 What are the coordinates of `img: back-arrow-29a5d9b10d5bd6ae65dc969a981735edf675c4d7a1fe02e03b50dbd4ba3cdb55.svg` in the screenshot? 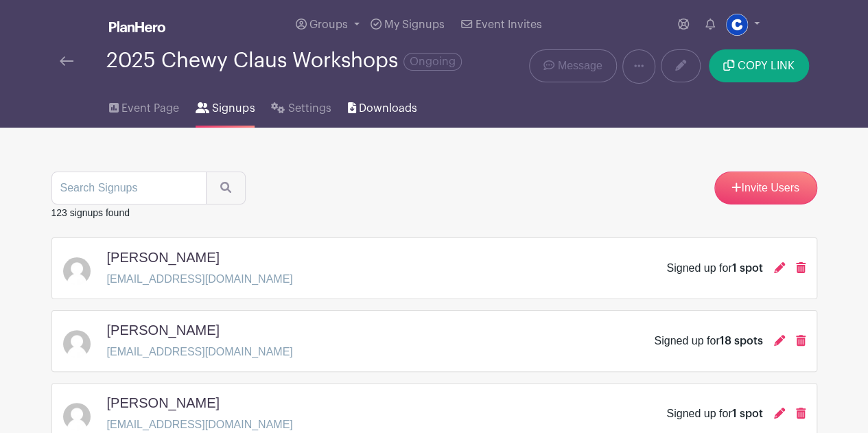 It's located at (67, 61).